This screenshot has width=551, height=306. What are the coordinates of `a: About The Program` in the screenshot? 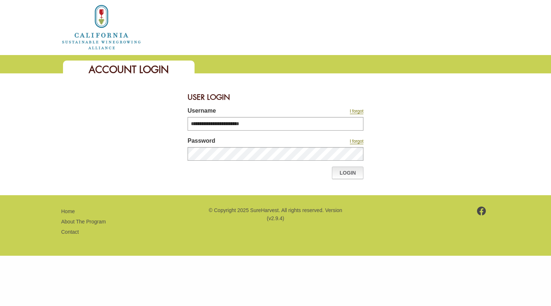 It's located at (84, 221).